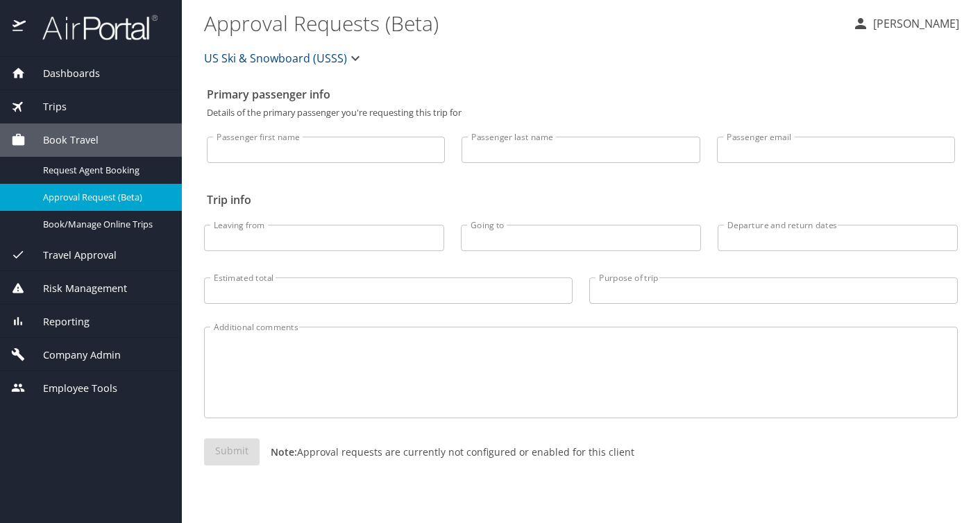 The image size is (980, 523). I want to click on button: US Ski & Snowboard (USSS), so click(284, 59).